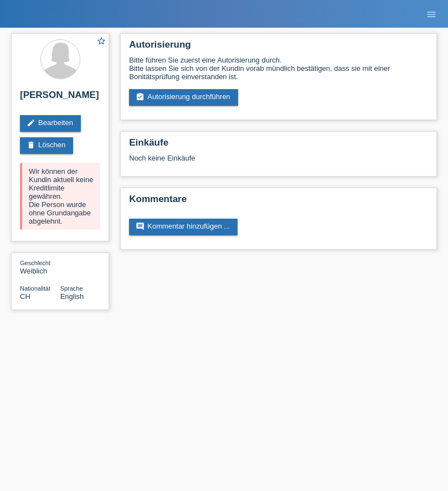  Describe the element at coordinates (183, 98) in the screenshot. I see `a: assignment_turned_inAutorisierung durchführen` at that location.